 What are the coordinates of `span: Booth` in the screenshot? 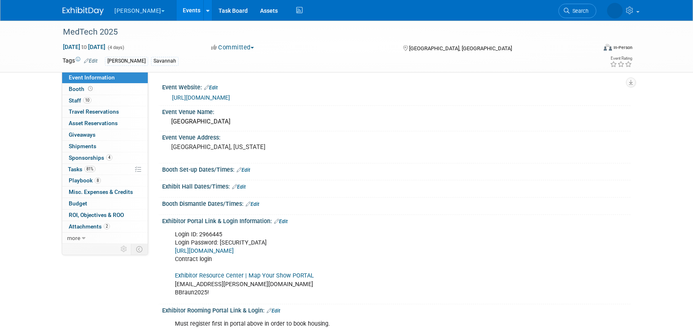 It's located at (82, 89).